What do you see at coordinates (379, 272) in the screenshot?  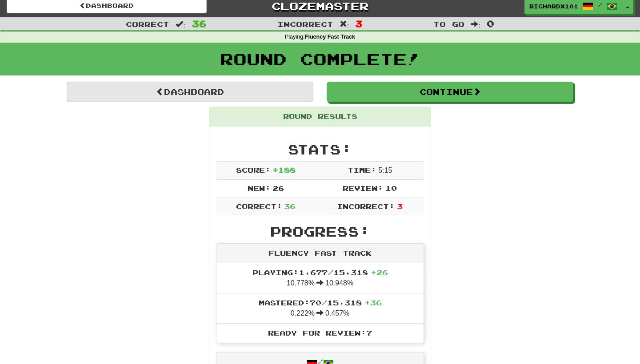 I see `span: + 26` at bounding box center [379, 272].